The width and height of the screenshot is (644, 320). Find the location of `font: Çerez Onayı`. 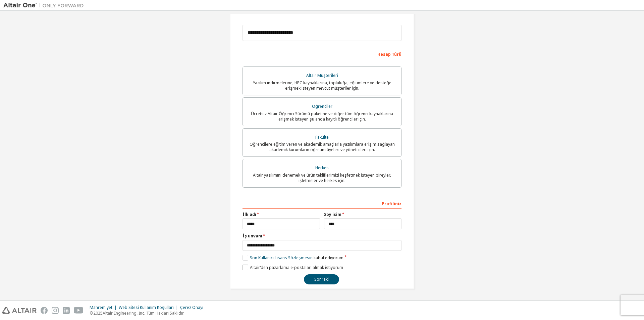

font: Çerez Onayı is located at coordinates (191, 307).